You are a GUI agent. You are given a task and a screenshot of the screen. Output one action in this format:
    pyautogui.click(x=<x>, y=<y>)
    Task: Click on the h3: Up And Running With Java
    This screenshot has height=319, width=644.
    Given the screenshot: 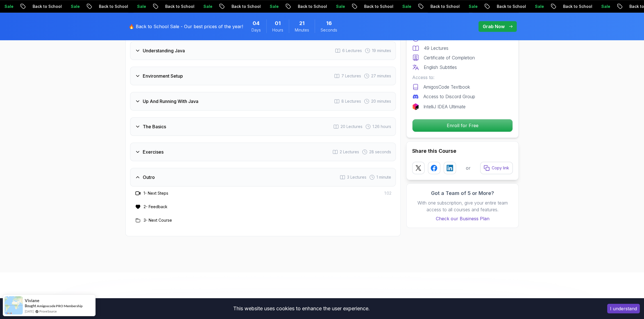 What is the action you would take?
    pyautogui.click(x=171, y=101)
    